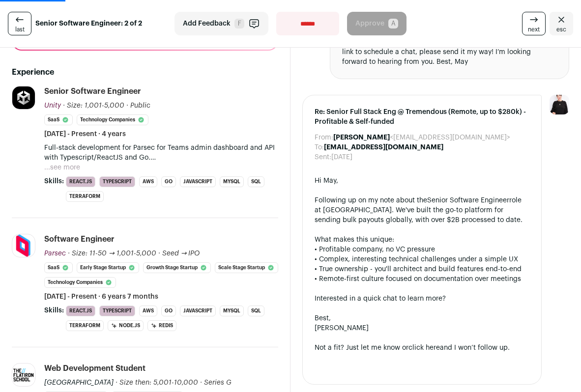 The width and height of the screenshot is (581, 392). Describe the element at coordinates (93, 106) in the screenshot. I see `span: · Size: 1,001-5,000` at that location.